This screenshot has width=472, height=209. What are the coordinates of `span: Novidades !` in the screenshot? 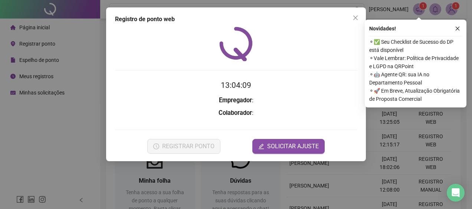 It's located at (383, 29).